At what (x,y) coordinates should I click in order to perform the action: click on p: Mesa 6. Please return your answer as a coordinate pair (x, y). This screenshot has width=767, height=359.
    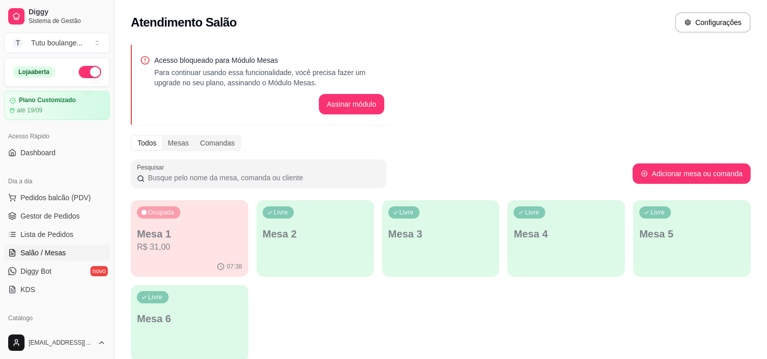
    Looking at the image, I should click on (190, 319).